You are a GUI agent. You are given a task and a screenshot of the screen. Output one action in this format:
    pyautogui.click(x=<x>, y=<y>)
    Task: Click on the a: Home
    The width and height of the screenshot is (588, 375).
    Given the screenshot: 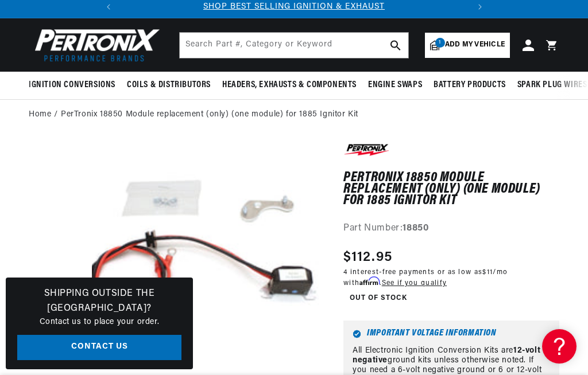 What is the action you would take?
    pyautogui.click(x=40, y=115)
    